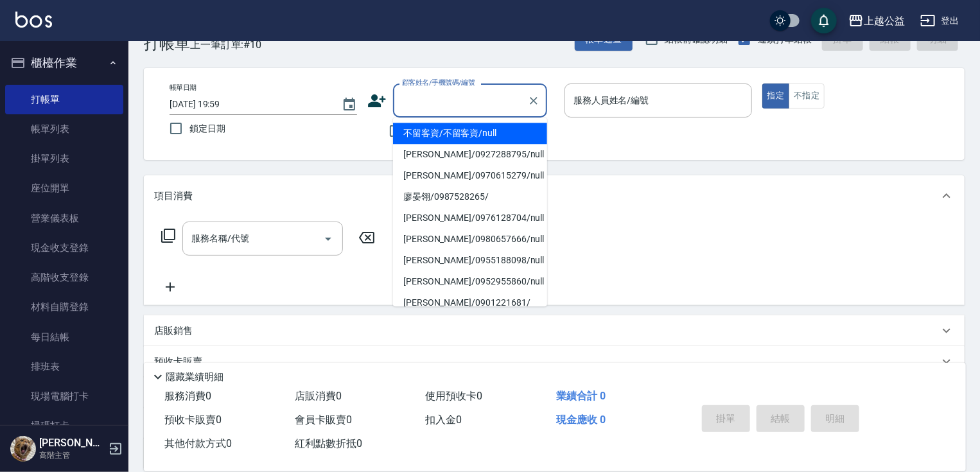  What do you see at coordinates (885, 21) in the screenshot?
I see `div: 上越公益` at bounding box center [885, 21].